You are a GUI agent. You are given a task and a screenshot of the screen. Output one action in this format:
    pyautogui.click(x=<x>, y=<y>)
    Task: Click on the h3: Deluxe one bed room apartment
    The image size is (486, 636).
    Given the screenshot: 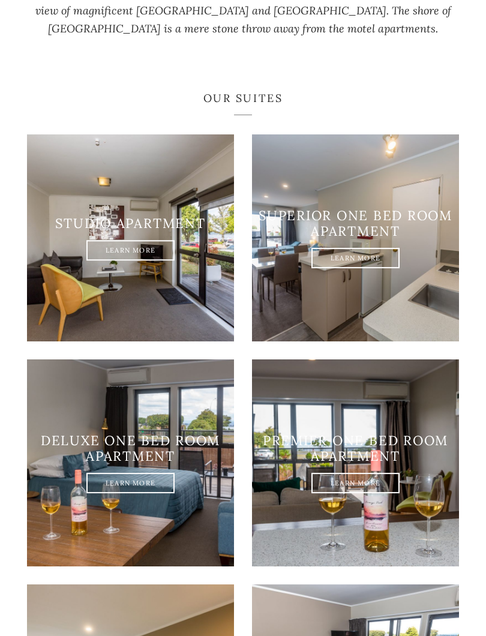 What is the action you would take?
    pyautogui.click(x=130, y=448)
    